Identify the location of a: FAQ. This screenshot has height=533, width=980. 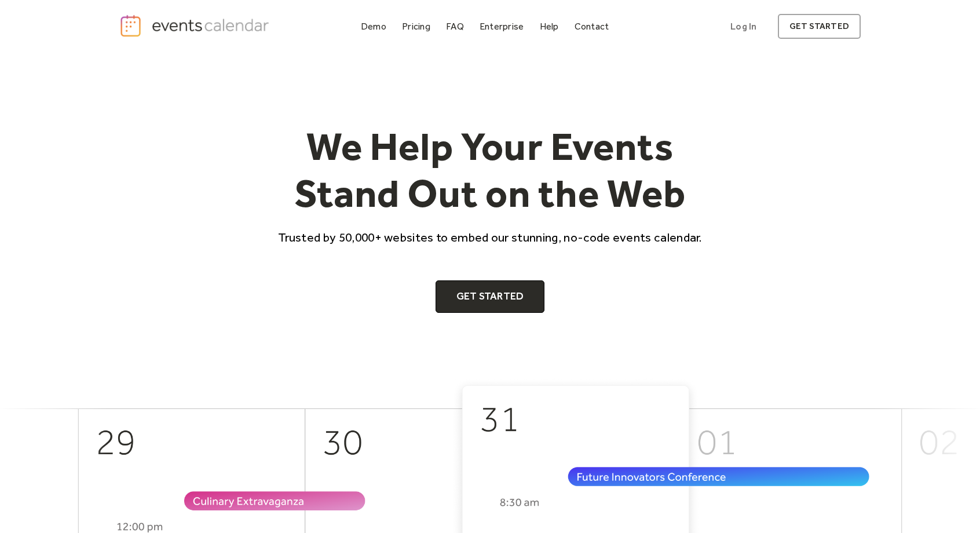
(455, 26).